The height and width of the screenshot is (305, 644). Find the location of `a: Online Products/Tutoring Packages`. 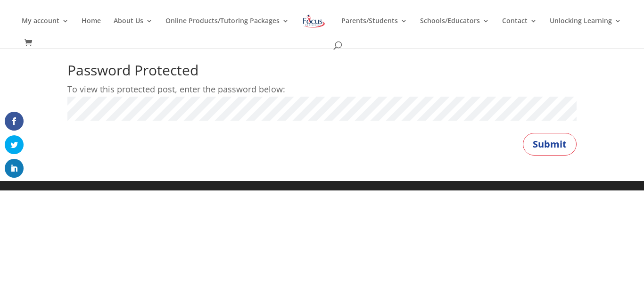

a: Online Products/Tutoring Packages is located at coordinates (227, 29).